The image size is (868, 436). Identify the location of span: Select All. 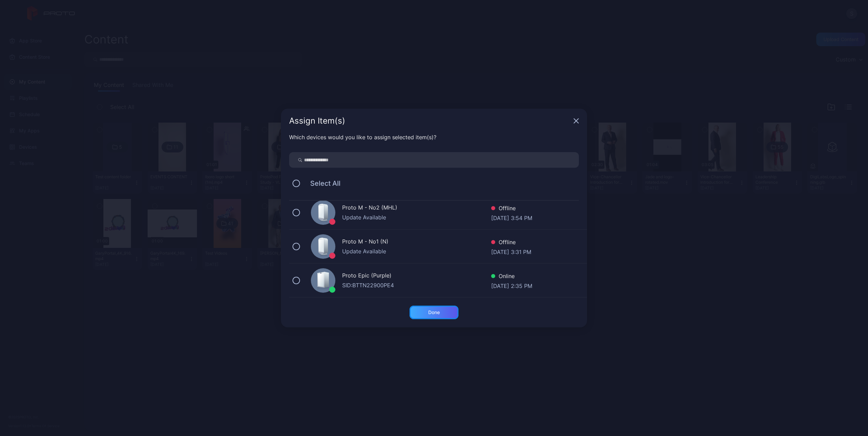
(322, 183).